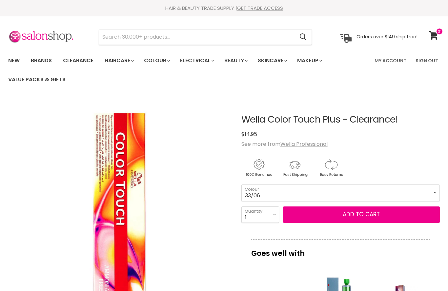  I want to click on a: Haircare, so click(119, 61).